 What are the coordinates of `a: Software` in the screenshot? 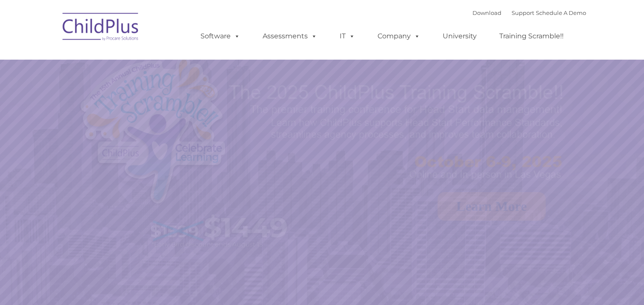 It's located at (220, 36).